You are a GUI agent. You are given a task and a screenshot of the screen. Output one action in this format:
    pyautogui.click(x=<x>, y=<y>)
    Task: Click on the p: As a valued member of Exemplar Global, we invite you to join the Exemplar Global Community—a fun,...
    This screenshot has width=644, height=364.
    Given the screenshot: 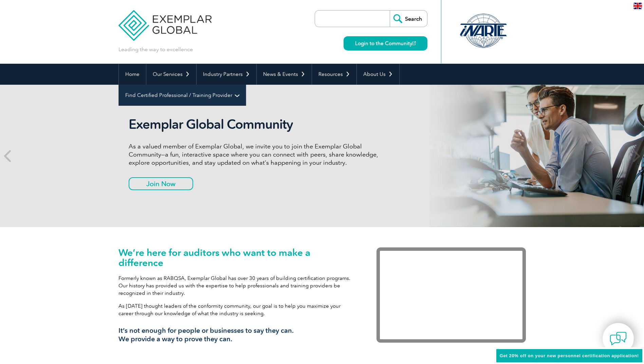 What is the action you would take?
    pyautogui.click(x=256, y=154)
    